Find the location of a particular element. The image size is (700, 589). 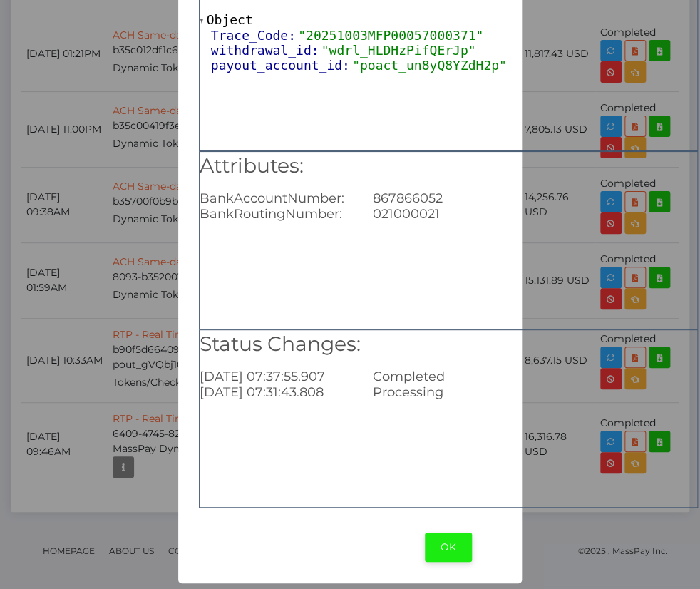

h5: Status Changes: is located at coordinates (449, 344).